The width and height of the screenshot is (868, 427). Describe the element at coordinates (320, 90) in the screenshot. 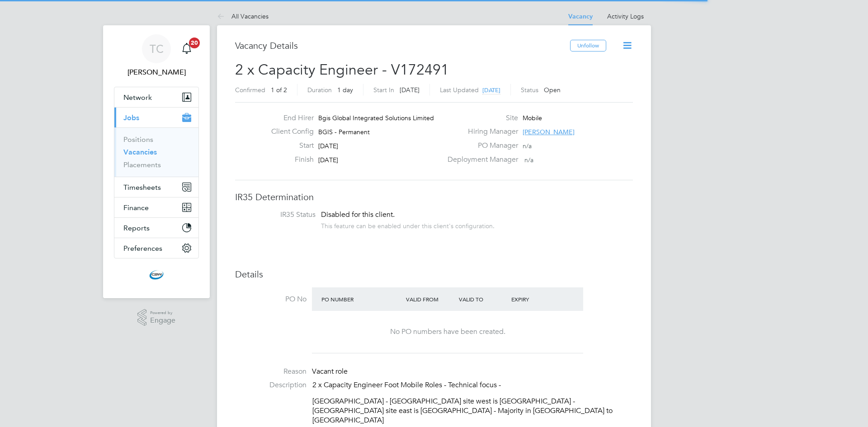

I see `label: Duration` at that location.